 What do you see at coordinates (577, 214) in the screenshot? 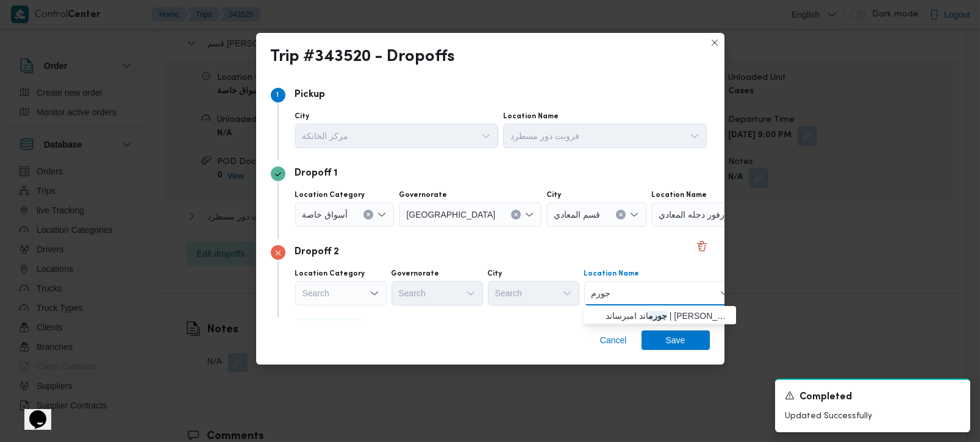
I see `span: قسم المعادي` at bounding box center [577, 214].